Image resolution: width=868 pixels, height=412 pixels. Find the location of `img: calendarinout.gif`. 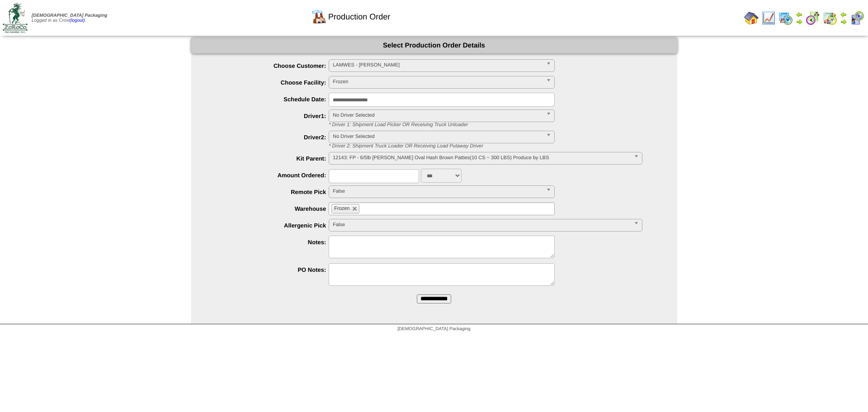

img: calendarinout.gif is located at coordinates (830, 18).